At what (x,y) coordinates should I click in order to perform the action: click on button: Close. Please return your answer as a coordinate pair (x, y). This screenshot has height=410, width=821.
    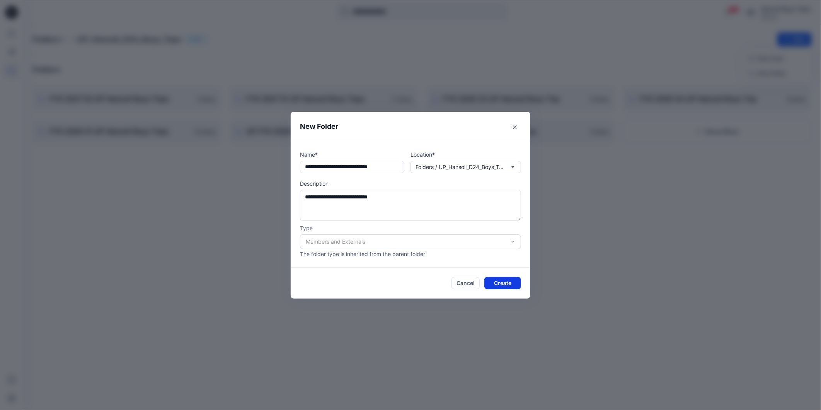
    Looking at the image, I should click on (515, 127).